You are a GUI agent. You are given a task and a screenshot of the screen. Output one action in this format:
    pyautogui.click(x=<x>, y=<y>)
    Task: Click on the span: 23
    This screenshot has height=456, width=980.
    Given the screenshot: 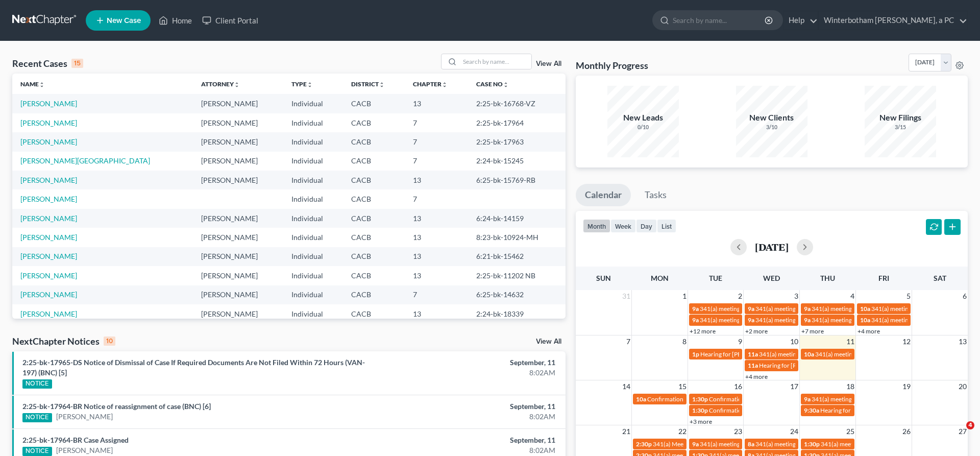 What is the action you would take?
    pyautogui.click(x=738, y=431)
    